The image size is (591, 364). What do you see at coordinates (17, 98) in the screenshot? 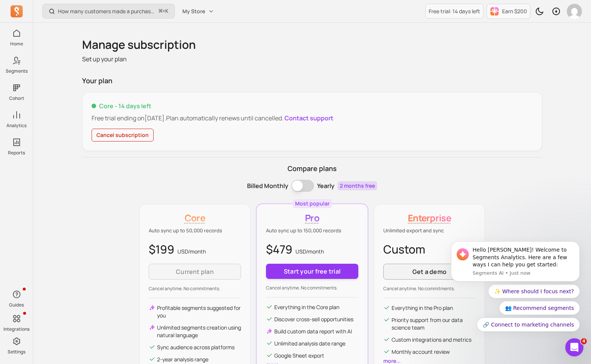
I see `p: Cohort` at bounding box center [17, 98].